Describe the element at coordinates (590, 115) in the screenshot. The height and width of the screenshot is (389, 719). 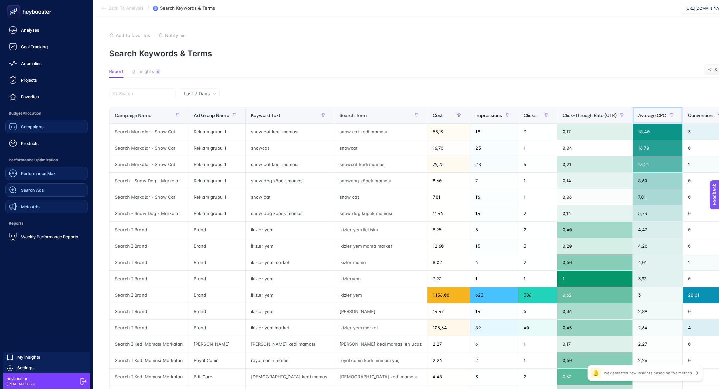
I see `span: Click-Through Rate (CTR)` at that location.